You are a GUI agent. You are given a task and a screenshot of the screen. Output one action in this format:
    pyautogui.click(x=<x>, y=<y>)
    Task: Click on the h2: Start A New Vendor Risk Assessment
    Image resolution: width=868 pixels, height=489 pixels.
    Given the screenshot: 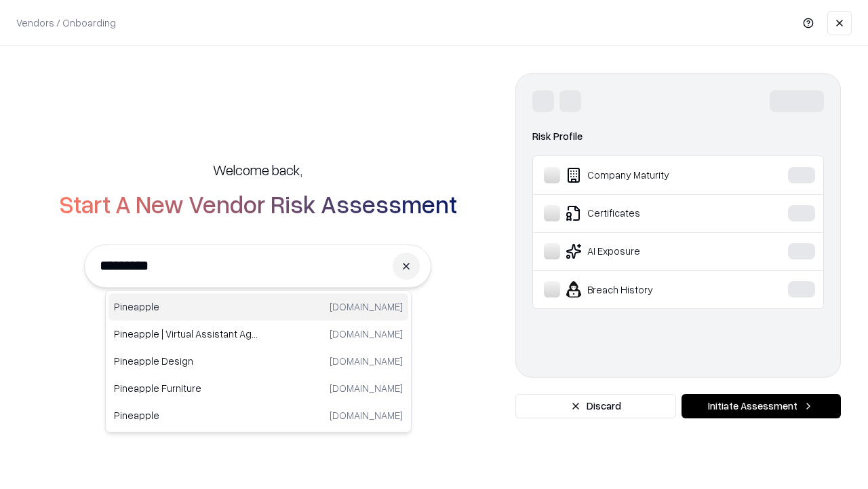 What is the action you would take?
    pyautogui.click(x=257, y=203)
    